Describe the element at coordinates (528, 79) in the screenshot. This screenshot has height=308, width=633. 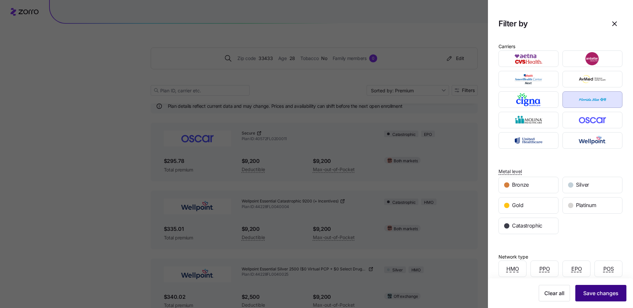
I see `img: AmeriHealth Caritas Next` at that location.